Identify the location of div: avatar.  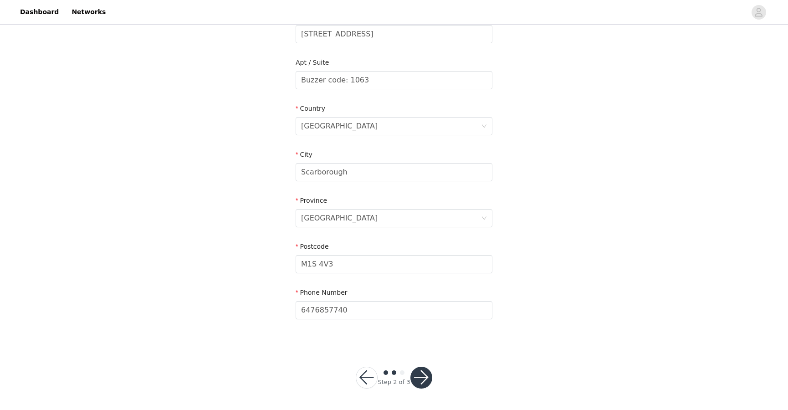
(758, 12).